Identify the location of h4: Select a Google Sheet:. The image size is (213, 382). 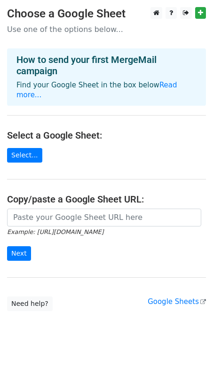
(106, 135).